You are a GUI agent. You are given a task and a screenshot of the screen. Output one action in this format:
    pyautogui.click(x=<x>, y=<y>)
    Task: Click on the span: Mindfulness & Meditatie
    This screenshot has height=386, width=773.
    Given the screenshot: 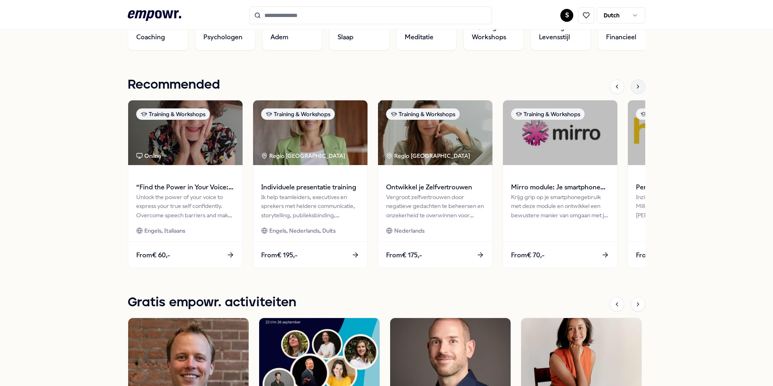 What is the action you would take?
    pyautogui.click(x=427, y=32)
    